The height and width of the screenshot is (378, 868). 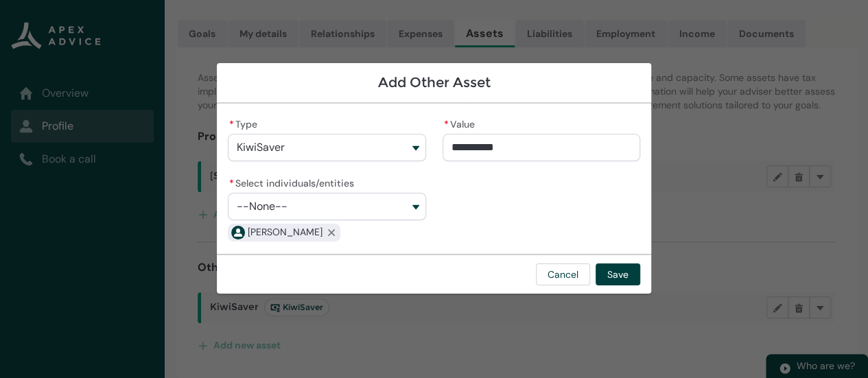 What do you see at coordinates (562, 275) in the screenshot?
I see `button: Cancel` at bounding box center [562, 275].